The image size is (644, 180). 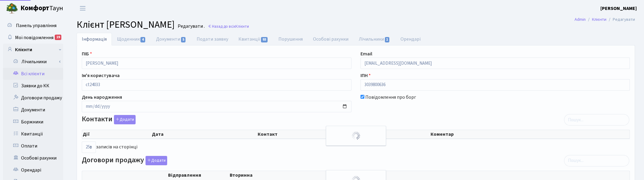 What do you see at coordinates (36, 26) in the screenshot?
I see `span: Панель управління` at bounding box center [36, 26].